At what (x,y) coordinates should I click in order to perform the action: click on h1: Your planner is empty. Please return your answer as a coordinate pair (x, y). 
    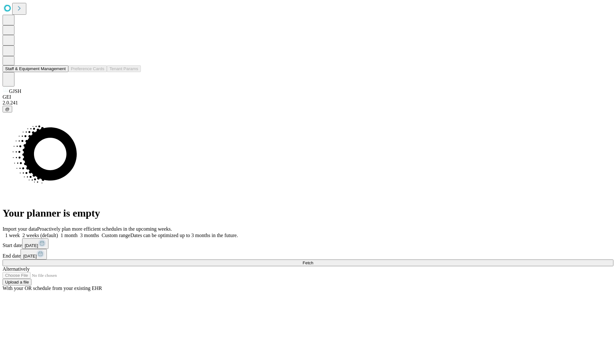
    Looking at the image, I should click on (308, 213).